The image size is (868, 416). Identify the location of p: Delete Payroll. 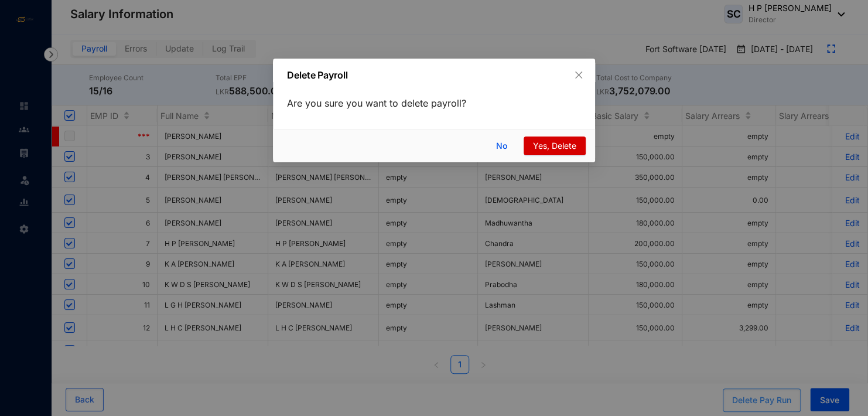
(397, 75).